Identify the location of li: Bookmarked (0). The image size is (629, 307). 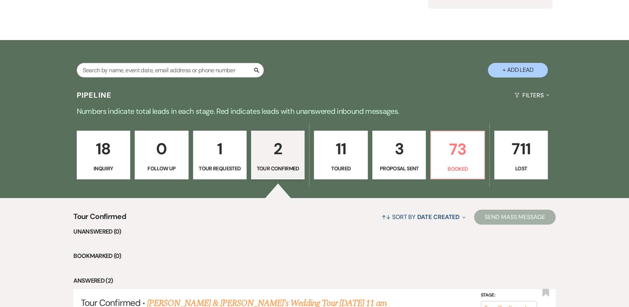
(314, 256).